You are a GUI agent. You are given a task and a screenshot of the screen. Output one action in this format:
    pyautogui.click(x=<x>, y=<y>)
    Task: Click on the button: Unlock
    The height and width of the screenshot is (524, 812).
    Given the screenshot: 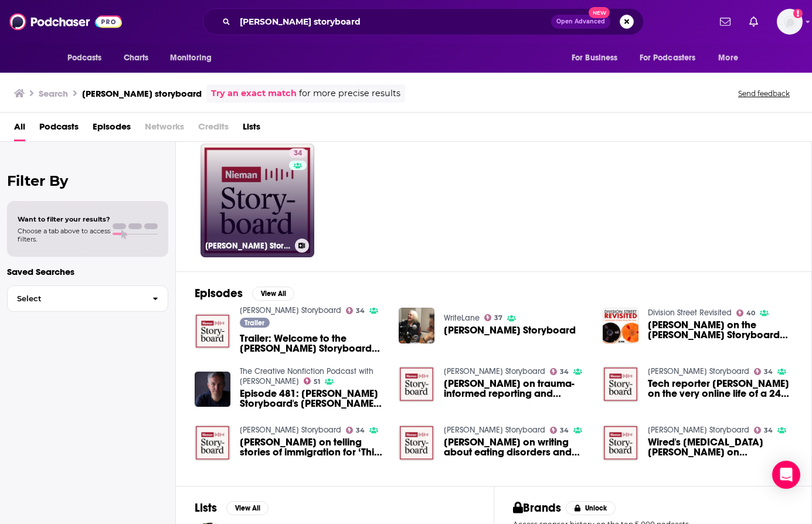 What is the action you would take?
    pyautogui.click(x=590, y=508)
    